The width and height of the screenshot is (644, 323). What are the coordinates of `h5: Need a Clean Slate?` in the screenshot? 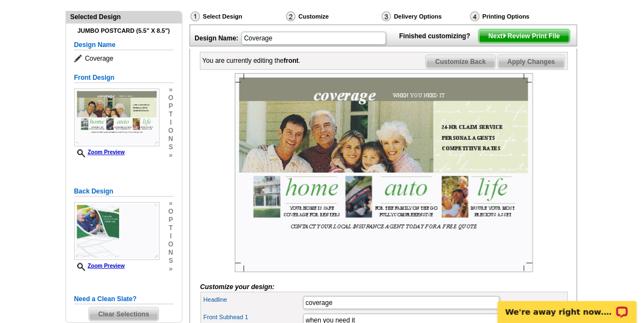 It's located at (124, 299).